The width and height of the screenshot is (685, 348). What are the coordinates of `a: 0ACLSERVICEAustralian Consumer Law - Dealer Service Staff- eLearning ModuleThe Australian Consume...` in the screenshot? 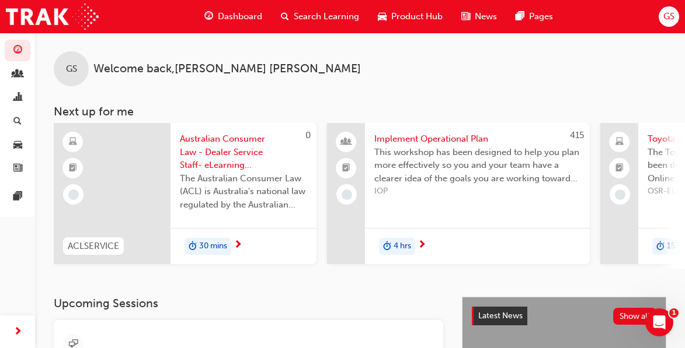 It's located at (185, 194).